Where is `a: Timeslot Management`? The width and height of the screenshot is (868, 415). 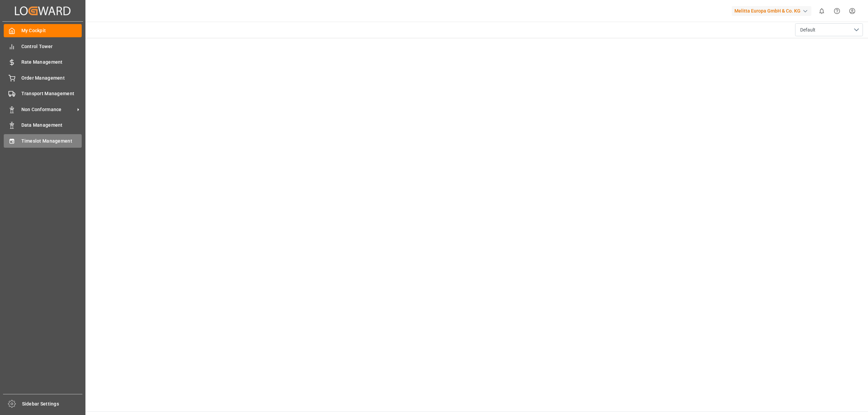
a: Timeslot Management is located at coordinates (43, 140).